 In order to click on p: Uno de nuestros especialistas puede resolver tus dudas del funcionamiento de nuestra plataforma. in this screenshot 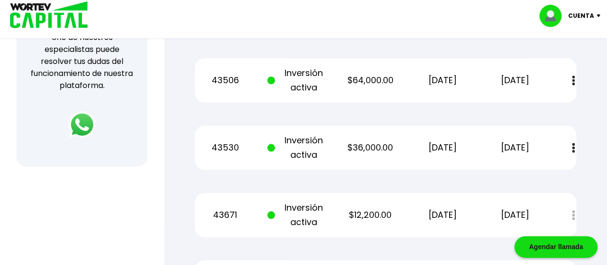, I will do `click(82, 61)`.